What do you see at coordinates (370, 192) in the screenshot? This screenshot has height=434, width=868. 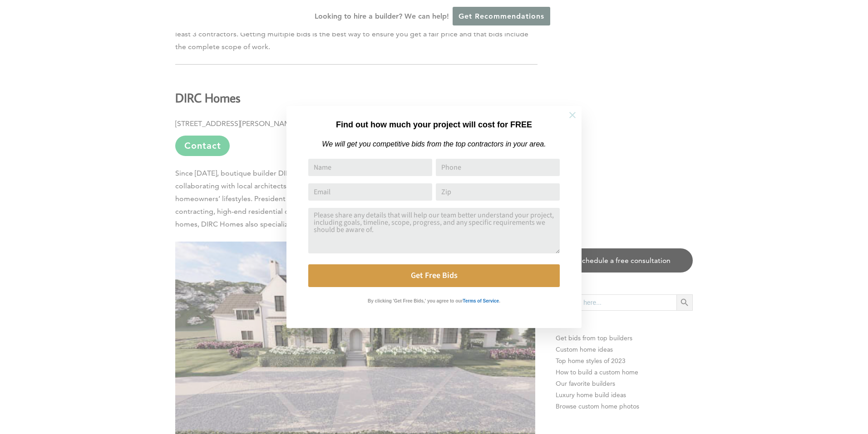 I see `input: Email Address` at bounding box center [370, 192].